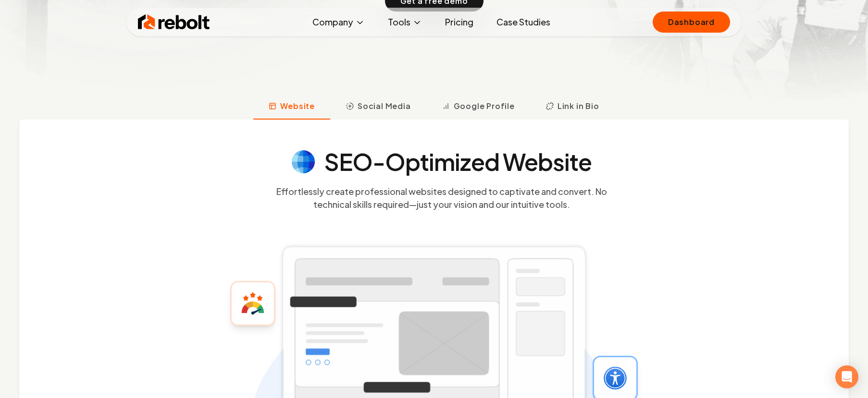 Image resolution: width=868 pixels, height=398 pixels. I want to click on span: Link in Bio, so click(578, 106).